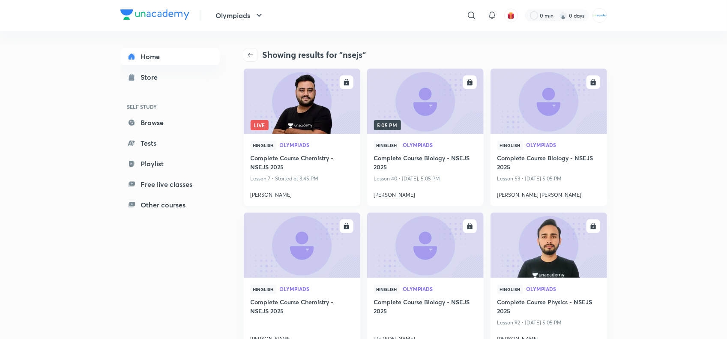 The image size is (727, 339). What do you see at coordinates (563, 15) in the screenshot?
I see `img: streak` at bounding box center [563, 15].